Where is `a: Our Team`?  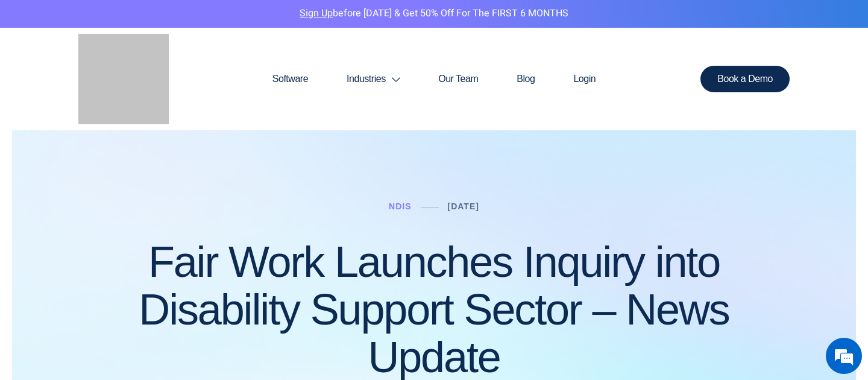 a: Our Team is located at coordinates (458, 79).